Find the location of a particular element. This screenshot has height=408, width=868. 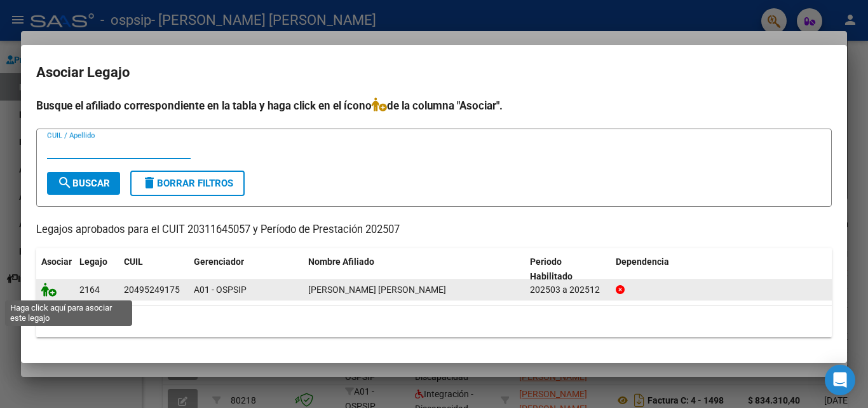

span: GONZALEZ JONATHAN LUIS ANGEL is located at coordinates (377, 290).